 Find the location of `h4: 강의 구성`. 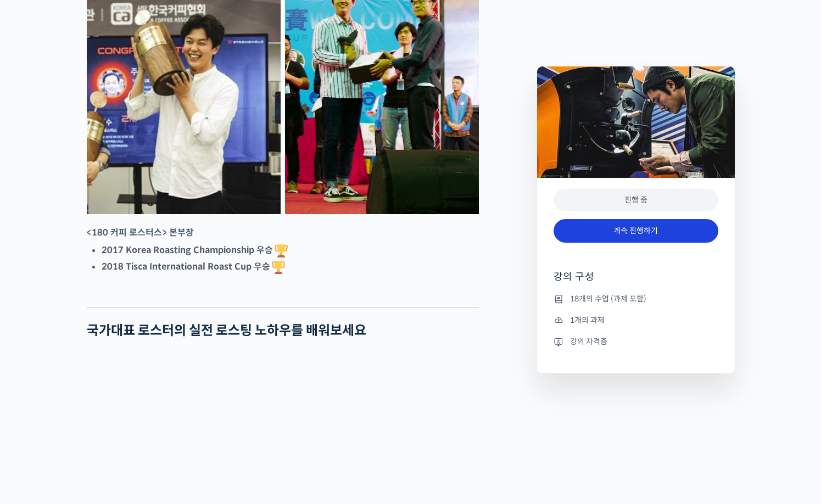

h4: 강의 구성 is located at coordinates (636, 281).